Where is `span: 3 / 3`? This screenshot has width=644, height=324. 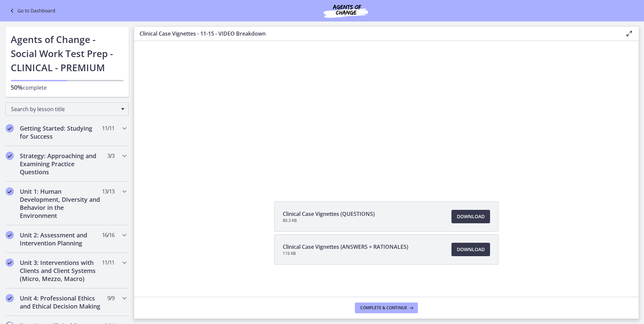 span: 3 / 3 is located at coordinates (110, 156).